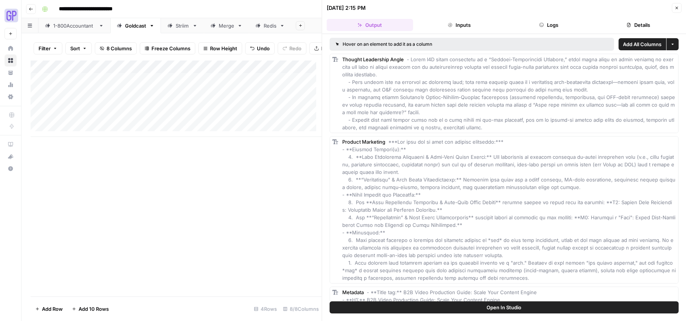 Image resolution: width=686 pixels, height=321 pixels. What do you see at coordinates (48, 48) in the screenshot?
I see `button: Filter` at bounding box center [48, 48].